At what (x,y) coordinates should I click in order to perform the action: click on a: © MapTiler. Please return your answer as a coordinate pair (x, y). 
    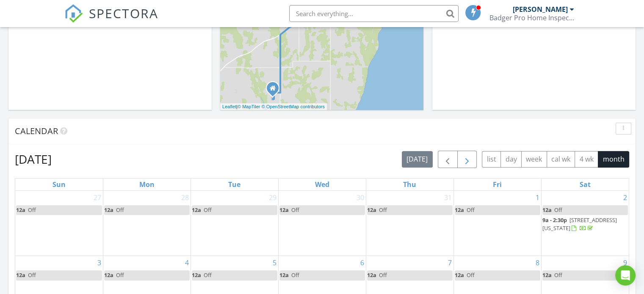
    Looking at the image, I should click on (249, 107).